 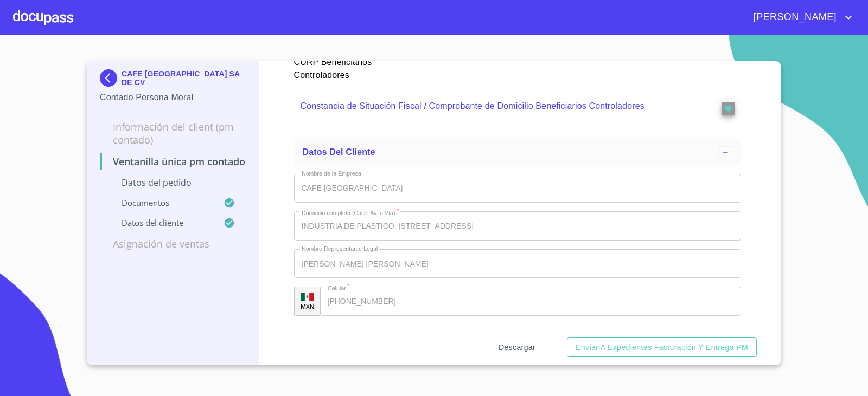 What do you see at coordinates (662, 347) in the screenshot?
I see `button: Enviar a Expedientes Facturación y Entrega PM` at bounding box center [662, 347].